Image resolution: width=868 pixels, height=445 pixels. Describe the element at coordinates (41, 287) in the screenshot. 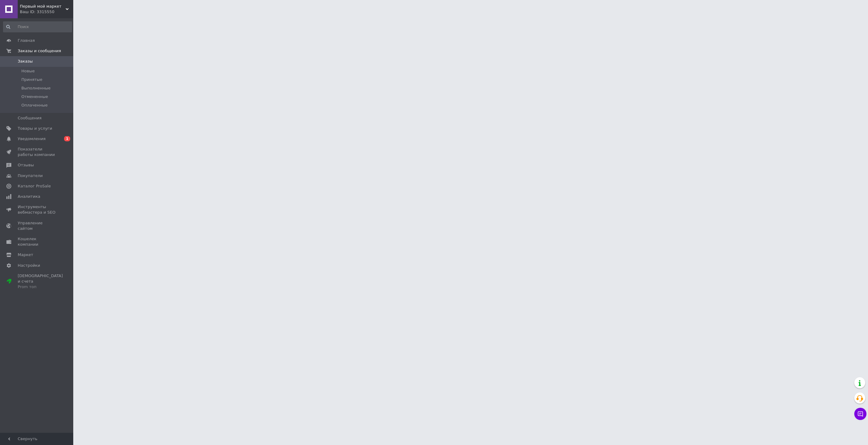

I see `div: Prom топ` at that location.